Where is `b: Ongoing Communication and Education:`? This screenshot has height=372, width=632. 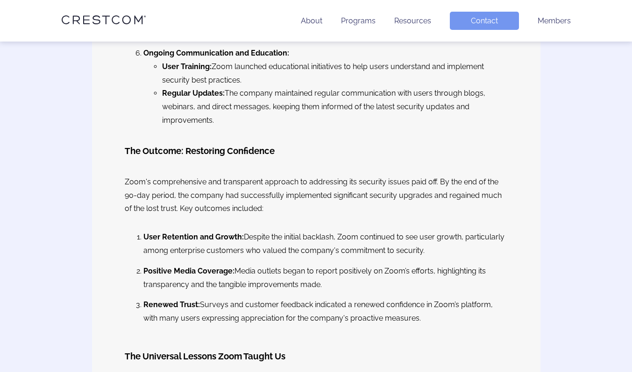 b: Ongoing Communication and Education: is located at coordinates (216, 53).